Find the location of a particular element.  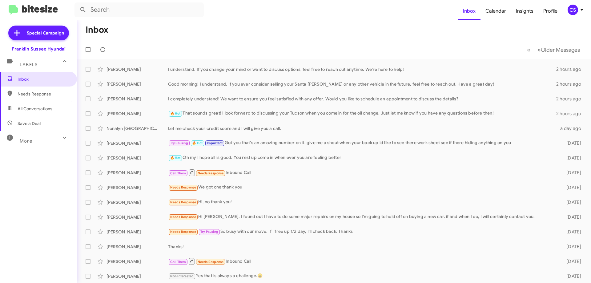

h1: Inbox is located at coordinates (97, 30).